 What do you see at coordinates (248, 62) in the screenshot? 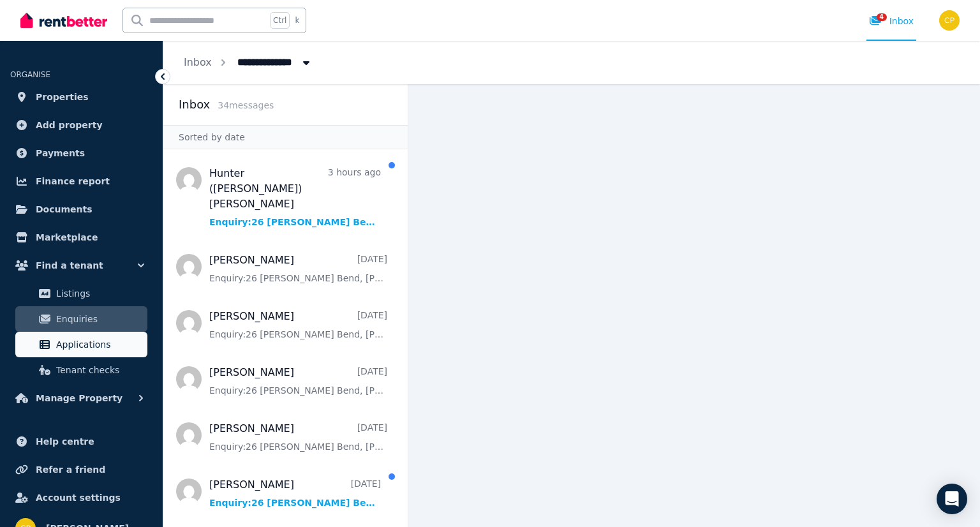
I see `nav: Breadcrumb` at bounding box center [248, 62].